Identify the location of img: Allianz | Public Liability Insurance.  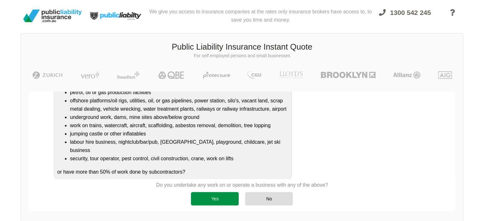
(407, 75).